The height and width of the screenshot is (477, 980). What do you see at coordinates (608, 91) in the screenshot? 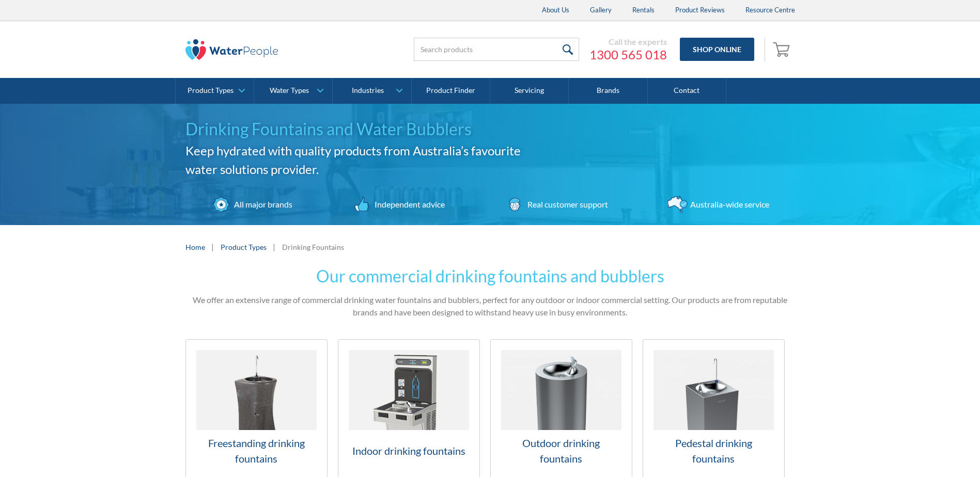
I see `a: Brands` at bounding box center [608, 91].